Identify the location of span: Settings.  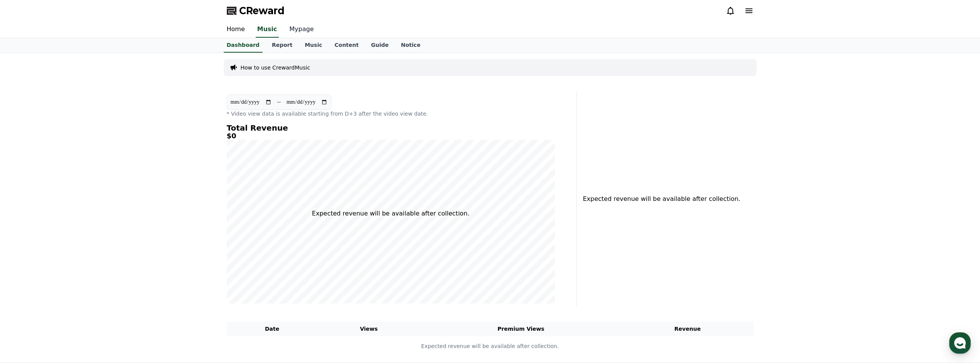
(123, 258).